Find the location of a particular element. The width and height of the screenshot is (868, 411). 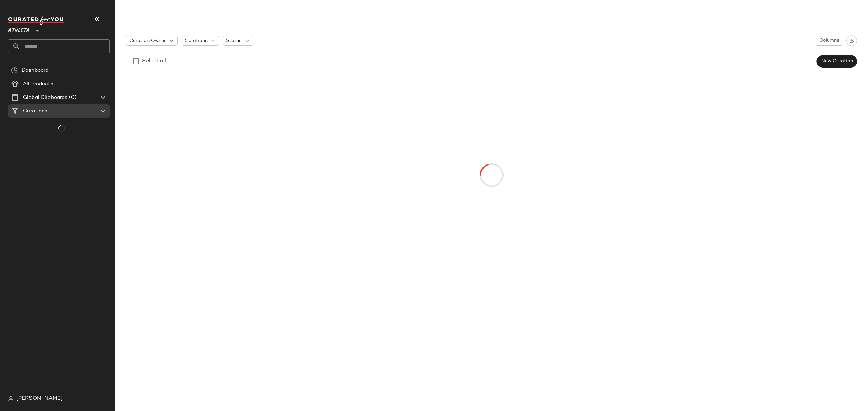

button: New Curation is located at coordinates (837, 61).